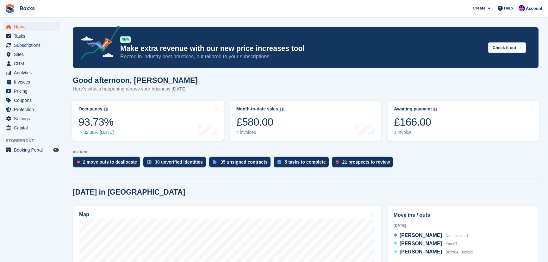 This screenshot has height=262, width=548. What do you see at coordinates (479, 8) in the screenshot?
I see `span: Create` at bounding box center [479, 8].